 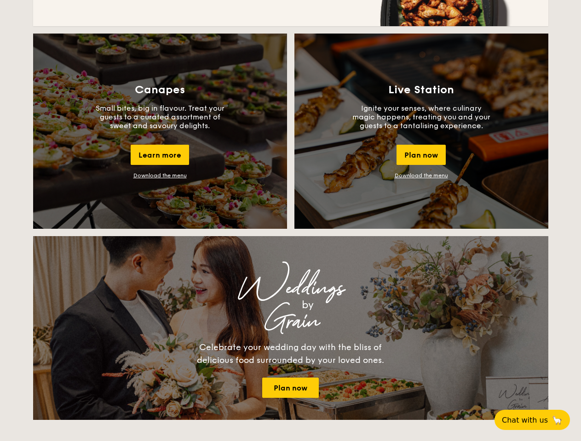 I want to click on div: Learn more, so click(x=160, y=155).